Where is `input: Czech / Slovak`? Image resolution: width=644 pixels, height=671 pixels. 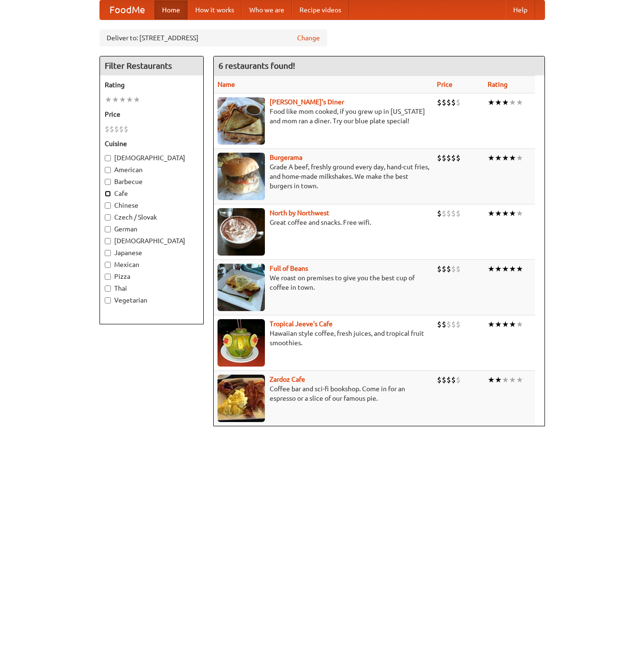 input: Czech / Slovak is located at coordinates (107, 217).